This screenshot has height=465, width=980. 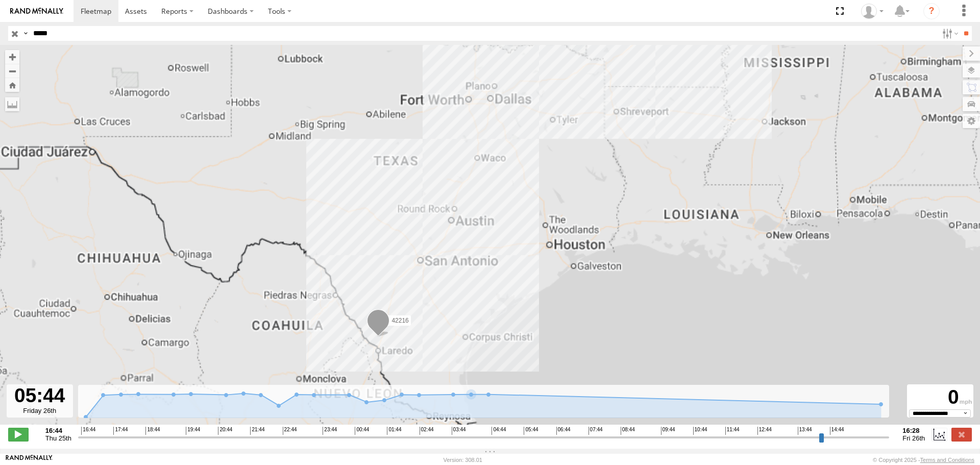 What do you see at coordinates (914, 430) in the screenshot?
I see `strong: 16:28` at bounding box center [914, 430].